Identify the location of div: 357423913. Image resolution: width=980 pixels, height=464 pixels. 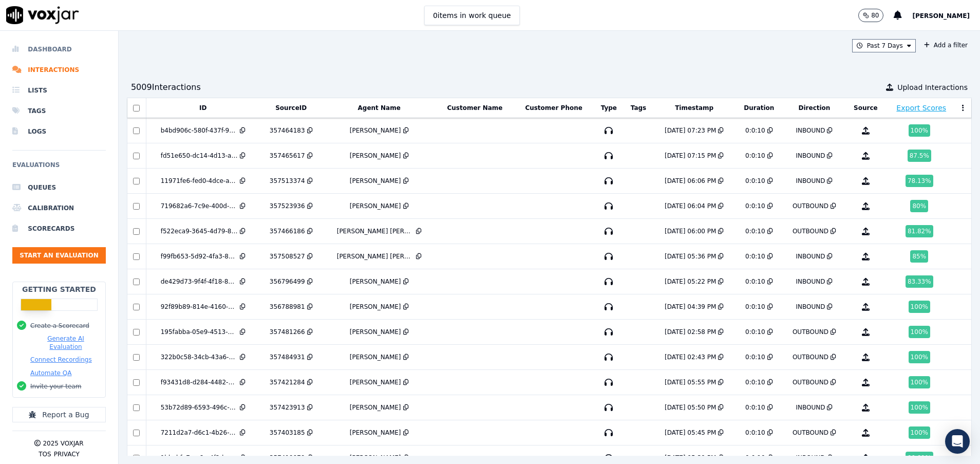
(287, 408).